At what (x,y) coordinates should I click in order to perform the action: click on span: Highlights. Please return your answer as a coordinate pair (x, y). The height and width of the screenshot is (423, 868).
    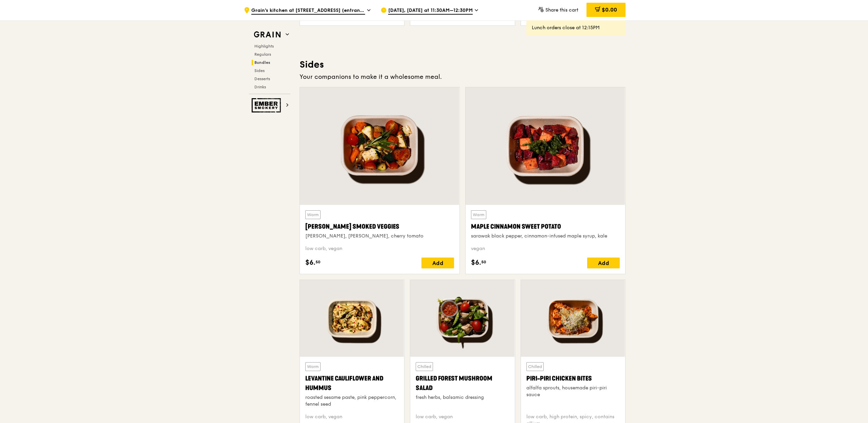
    Looking at the image, I should click on (264, 46).